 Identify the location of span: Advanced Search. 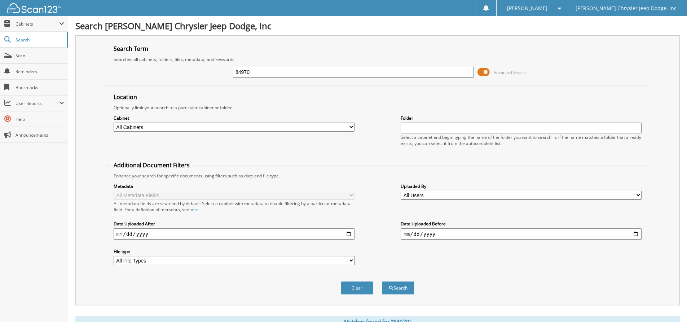
(510, 72).